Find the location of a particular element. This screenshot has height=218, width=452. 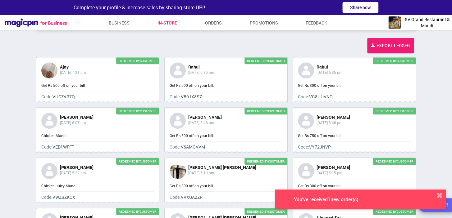

span: VWZSZKCX is located at coordinates (64, 197).